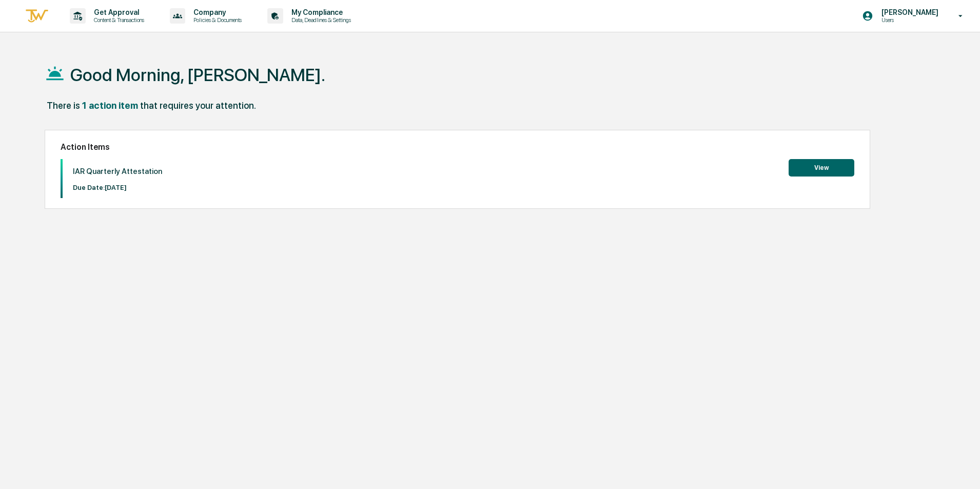 The height and width of the screenshot is (489, 980). I want to click on div: 1 action item, so click(110, 105).